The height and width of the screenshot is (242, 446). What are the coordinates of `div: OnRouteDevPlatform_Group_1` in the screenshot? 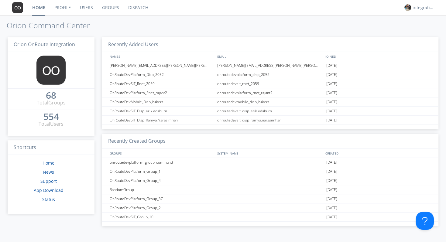 It's located at (162, 171).